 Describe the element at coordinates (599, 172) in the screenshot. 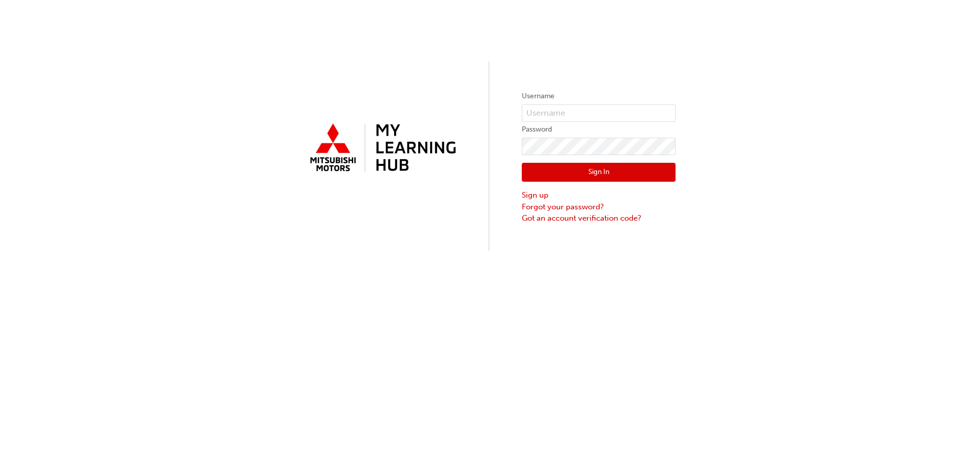

I see `button: Sign In` at that location.